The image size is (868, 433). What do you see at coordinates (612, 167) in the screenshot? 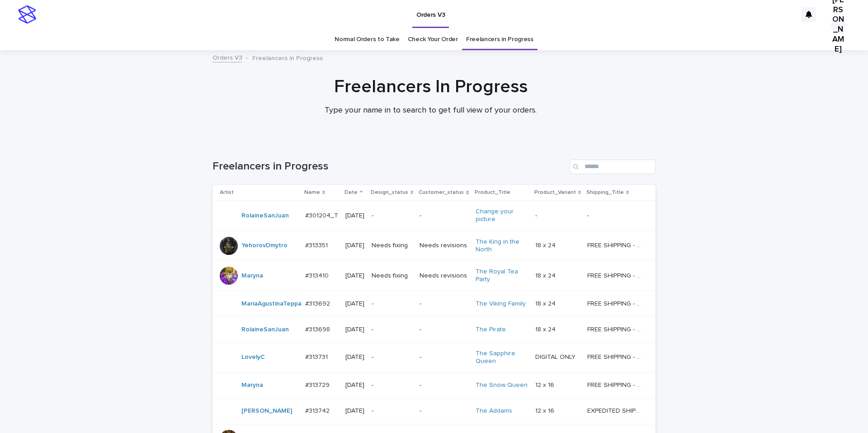
I see `input: Search` at bounding box center [612, 167].